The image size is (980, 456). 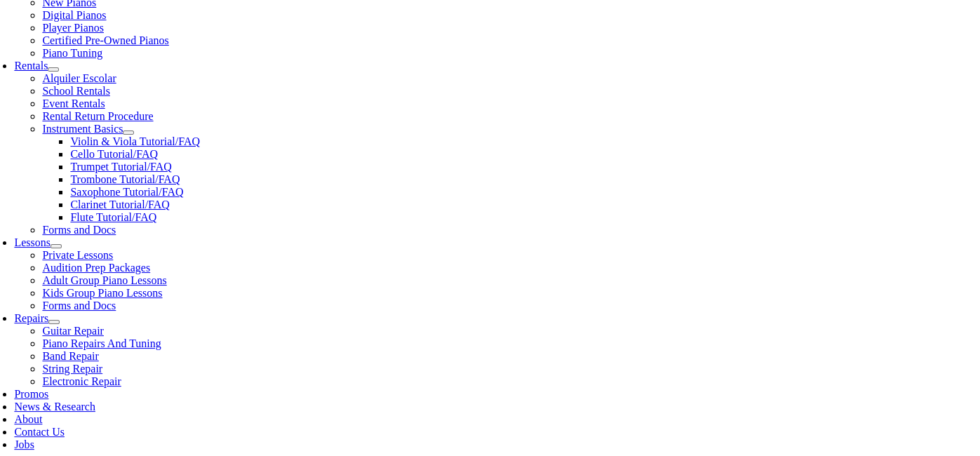 What do you see at coordinates (76, 90) in the screenshot?
I see `a: School Rentals` at bounding box center [76, 90].